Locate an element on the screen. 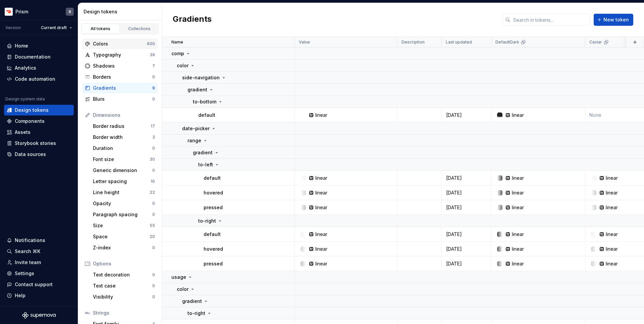 This screenshot has width=644, height=324. a: Data sources is located at coordinates (39, 155).